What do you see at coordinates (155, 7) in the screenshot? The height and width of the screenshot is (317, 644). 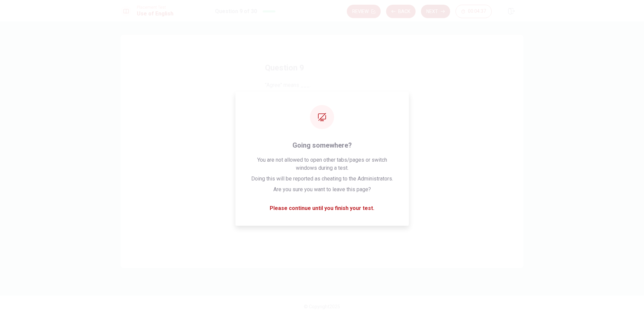 I see `span: Placement Test` at bounding box center [155, 7].